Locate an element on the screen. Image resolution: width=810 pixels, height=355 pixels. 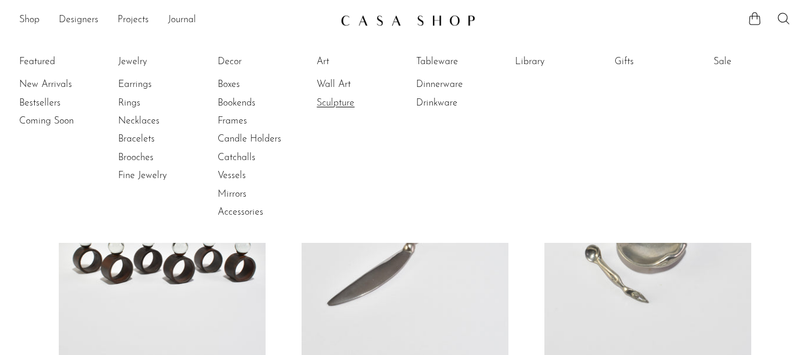
a: Catchalls is located at coordinates (263, 158).